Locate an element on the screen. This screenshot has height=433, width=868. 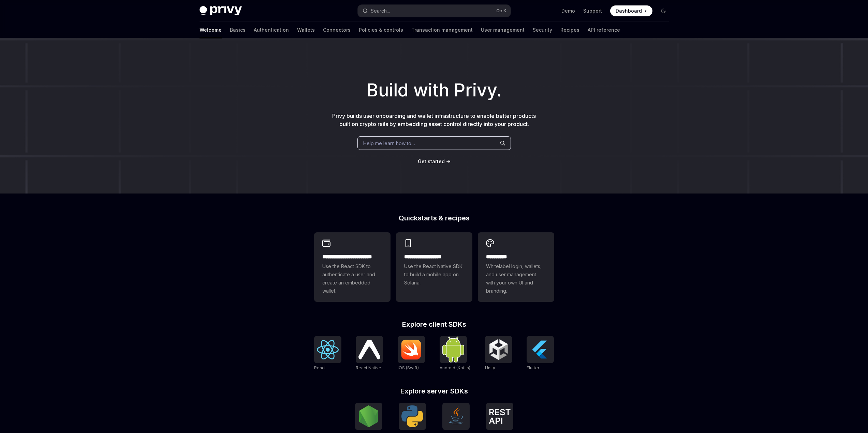
a: UnityUnity is located at coordinates (499, 353).